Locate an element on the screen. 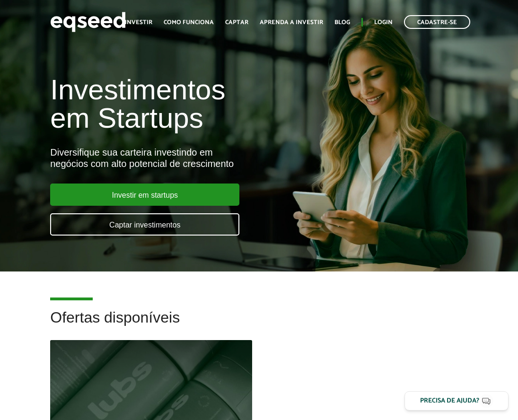 The height and width of the screenshot is (420, 518). h1: Investimentos em Startups is located at coordinates (172, 104).